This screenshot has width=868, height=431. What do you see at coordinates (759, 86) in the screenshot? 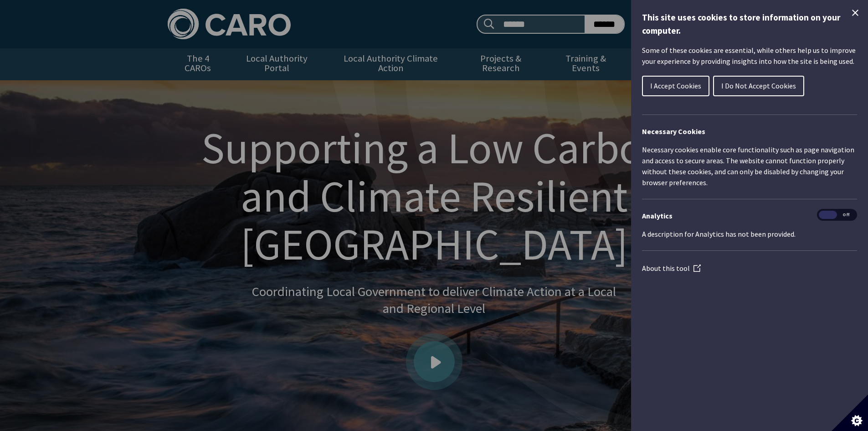
I see `button: I Do Not Accept Cookies` at bounding box center [759, 86].